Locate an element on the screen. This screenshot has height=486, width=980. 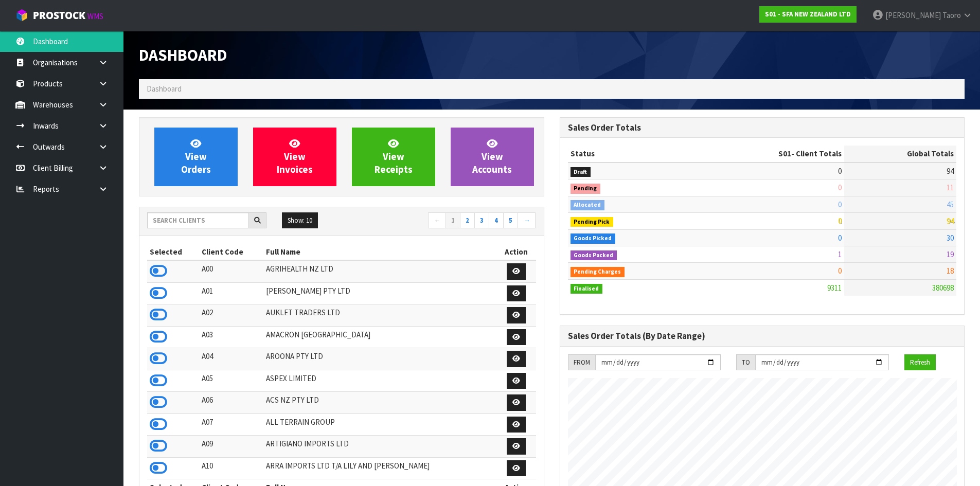
th: Client Code is located at coordinates (231, 252).